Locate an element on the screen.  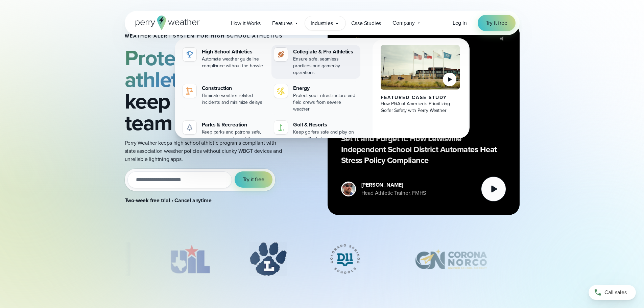
div: slideshow is located at coordinates (322, 261).